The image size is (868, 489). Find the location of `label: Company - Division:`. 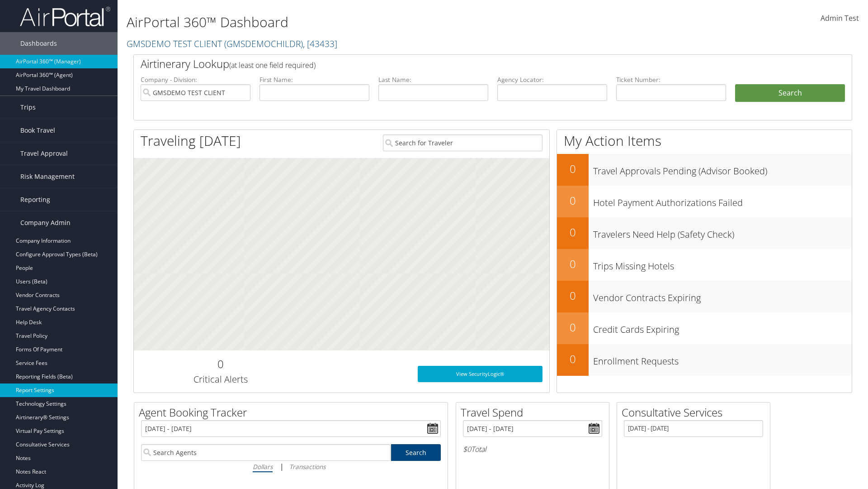

label: Company - Division: is located at coordinates (195, 80).